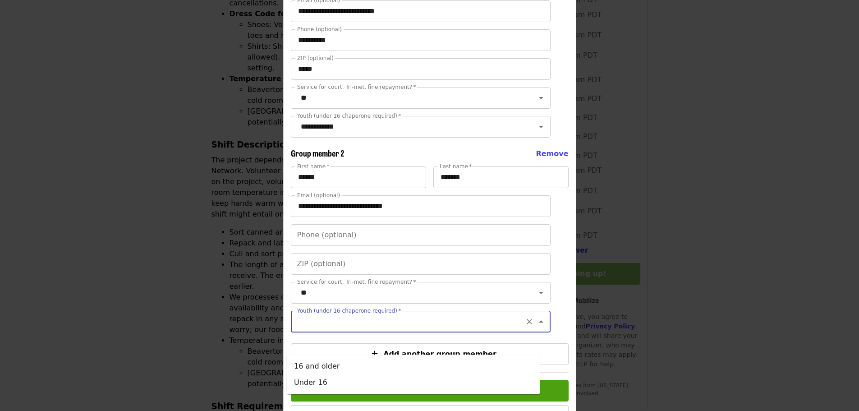 The height and width of the screenshot is (411, 859). What do you see at coordinates (319, 29) in the screenshot?
I see `label: Phone (optional)` at bounding box center [319, 29].